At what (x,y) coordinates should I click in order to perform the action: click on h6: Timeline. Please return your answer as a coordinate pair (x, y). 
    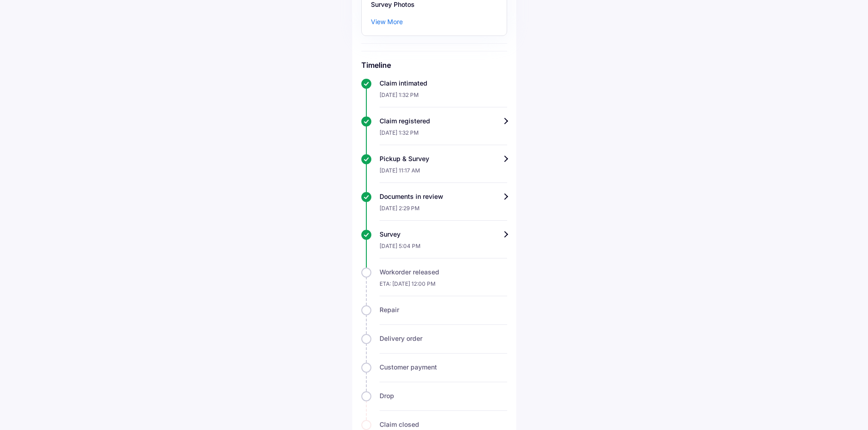
    Looking at the image, I should click on (434, 65).